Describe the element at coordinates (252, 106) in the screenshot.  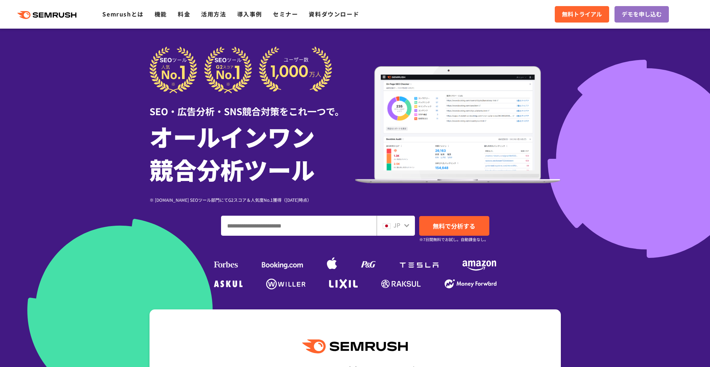
I see `div: SEO・広告分析・SNS競合対策をこれ一つで。` at that location.